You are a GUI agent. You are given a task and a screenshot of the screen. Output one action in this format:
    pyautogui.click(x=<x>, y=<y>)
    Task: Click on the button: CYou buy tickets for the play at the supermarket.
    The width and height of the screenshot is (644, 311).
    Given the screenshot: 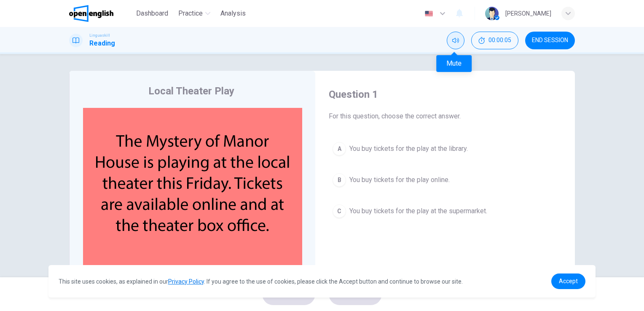 What is the action you would take?
    pyautogui.click(x=445, y=211)
    